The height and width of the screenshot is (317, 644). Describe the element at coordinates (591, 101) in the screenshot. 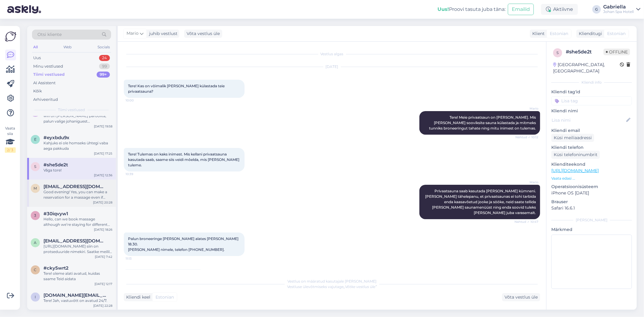

I see `input: Lisa tag` at that location.